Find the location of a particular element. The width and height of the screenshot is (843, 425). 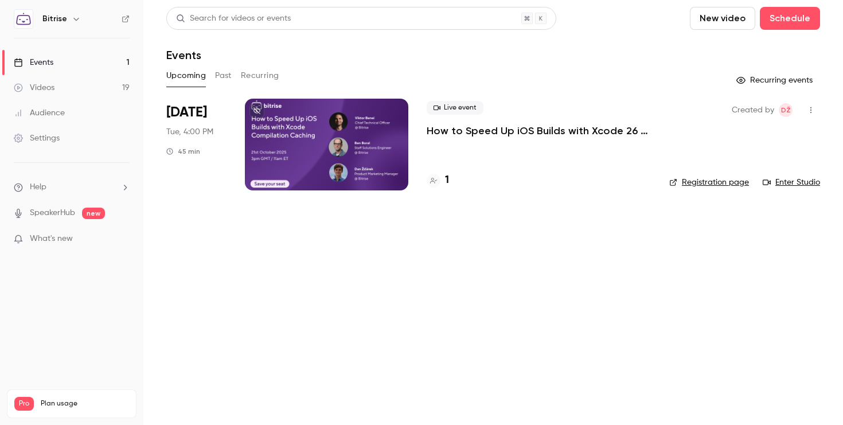

button: Schedule is located at coordinates (790, 18).